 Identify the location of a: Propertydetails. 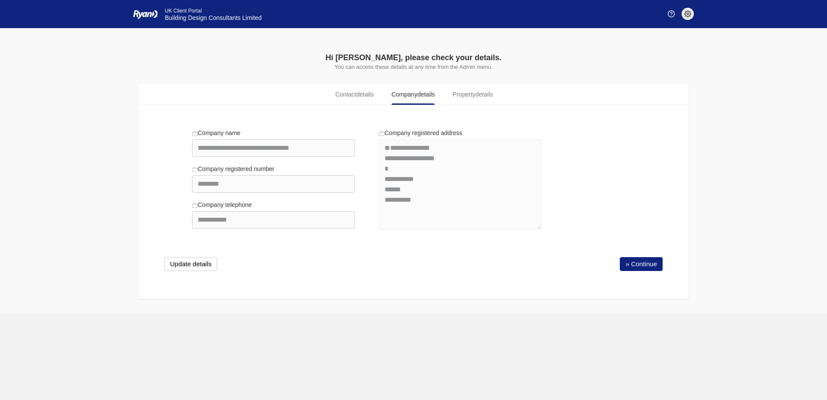
(472, 94).